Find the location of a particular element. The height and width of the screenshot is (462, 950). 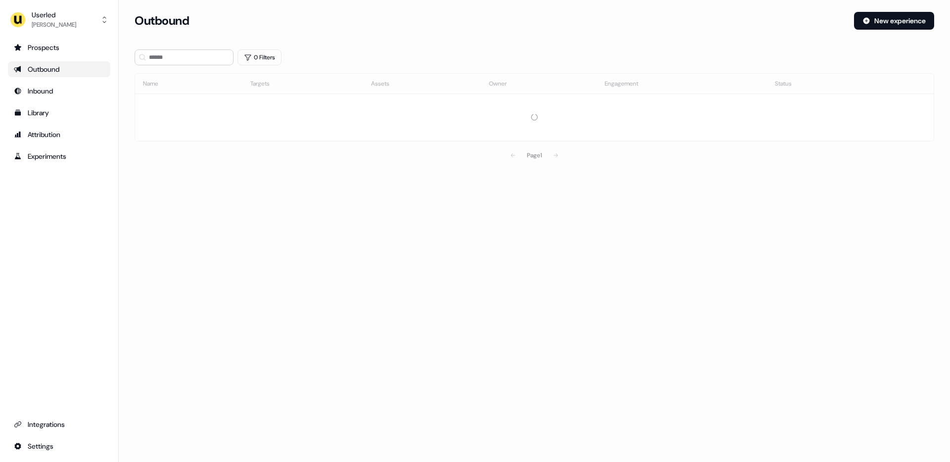

button: New experience is located at coordinates (894, 21).